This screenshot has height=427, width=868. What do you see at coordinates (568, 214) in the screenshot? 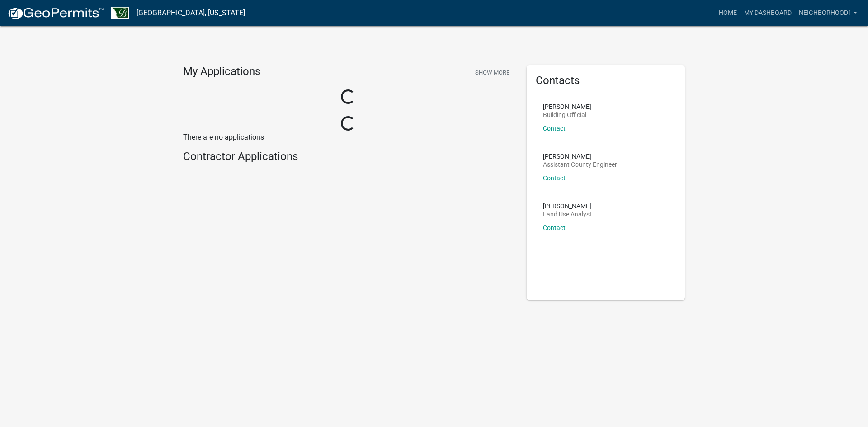
I see `p: Land Use Analyst` at bounding box center [568, 214].